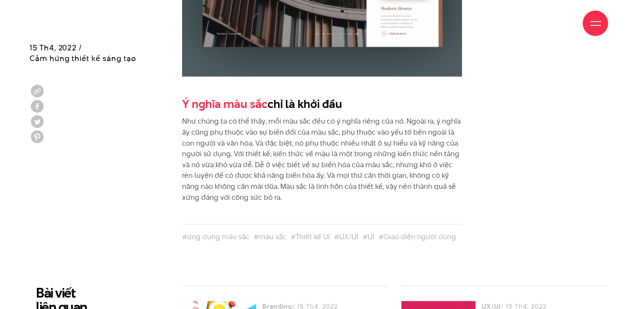 Image resolution: width=644 pixels, height=309 pixels. What do you see at coordinates (270, 237) in the screenshot?
I see `a: #màu sắc` at bounding box center [270, 237].